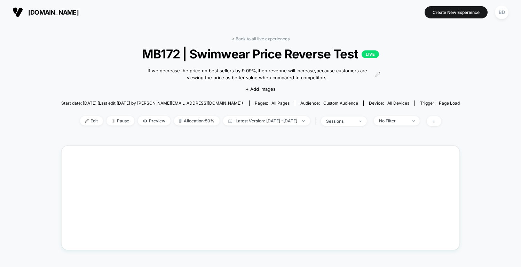  I want to click on span: Pause, so click(120, 121).